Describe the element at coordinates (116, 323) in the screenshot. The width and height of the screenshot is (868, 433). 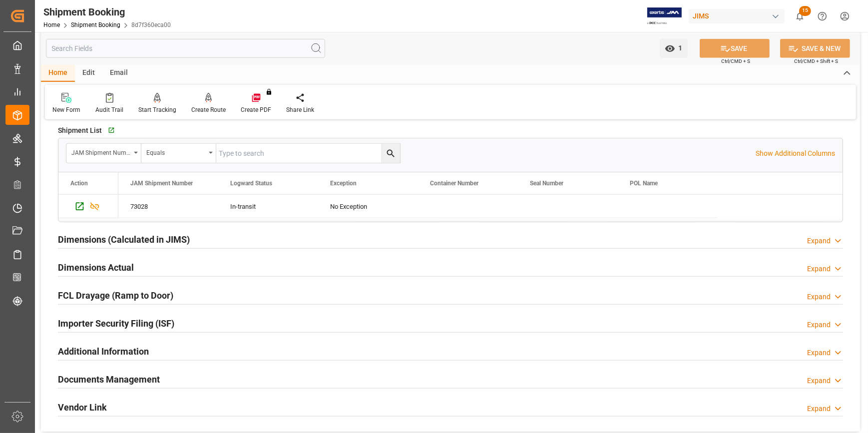
I see `h2: Importer Security Filing (ISF)` at that location.